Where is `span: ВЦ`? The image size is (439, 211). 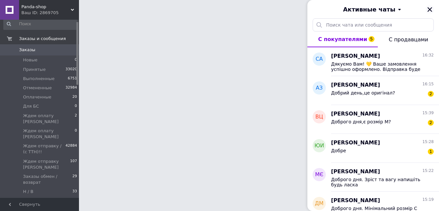 span: ВЦ is located at coordinates (319, 117).